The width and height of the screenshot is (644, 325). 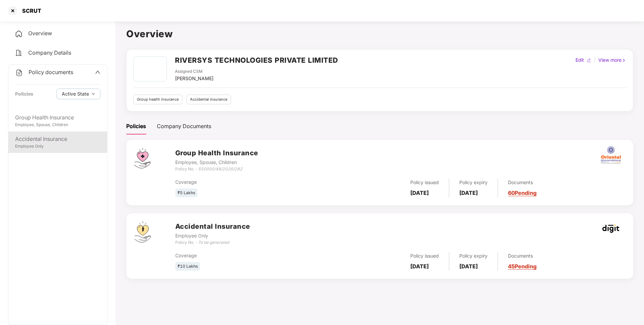 What do you see at coordinates (98, 72) in the screenshot?
I see `span: up` at bounding box center [98, 72].